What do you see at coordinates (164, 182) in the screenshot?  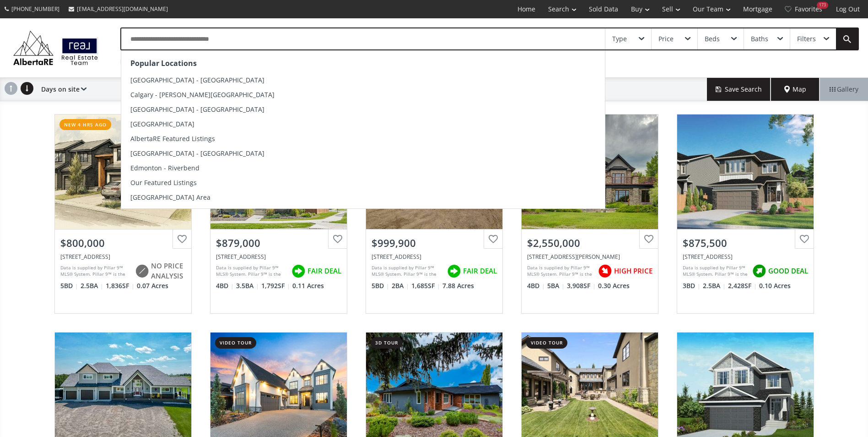 I see `span: Our Featured Listings` at bounding box center [164, 182].